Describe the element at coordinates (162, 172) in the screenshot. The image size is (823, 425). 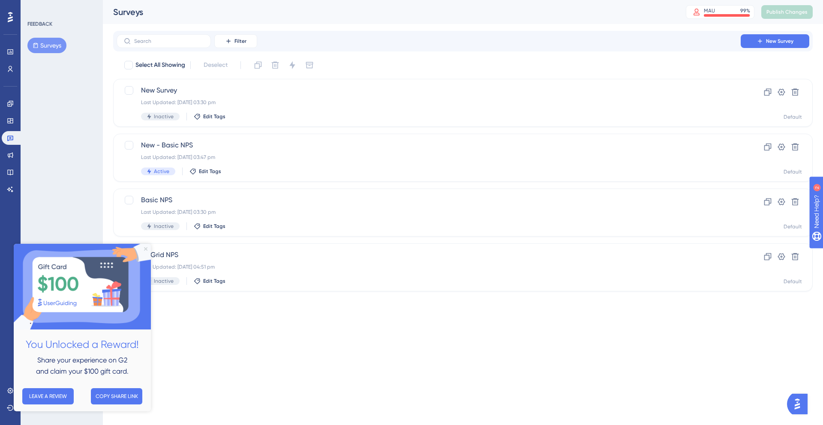
I see `span: Active` at that location.